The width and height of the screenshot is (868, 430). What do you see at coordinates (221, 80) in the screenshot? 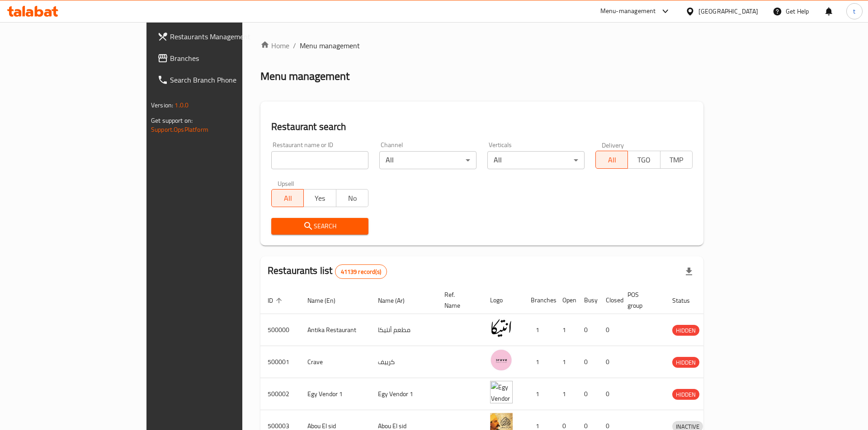
I see `a: Search Branch Phone` at bounding box center [221, 80].